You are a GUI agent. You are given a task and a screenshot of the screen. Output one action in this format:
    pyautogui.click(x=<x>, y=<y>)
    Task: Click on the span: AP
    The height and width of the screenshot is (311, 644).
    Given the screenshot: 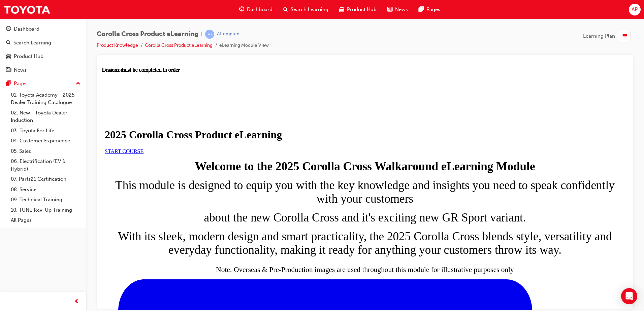 What is the action you would take?
    pyautogui.click(x=634, y=10)
    